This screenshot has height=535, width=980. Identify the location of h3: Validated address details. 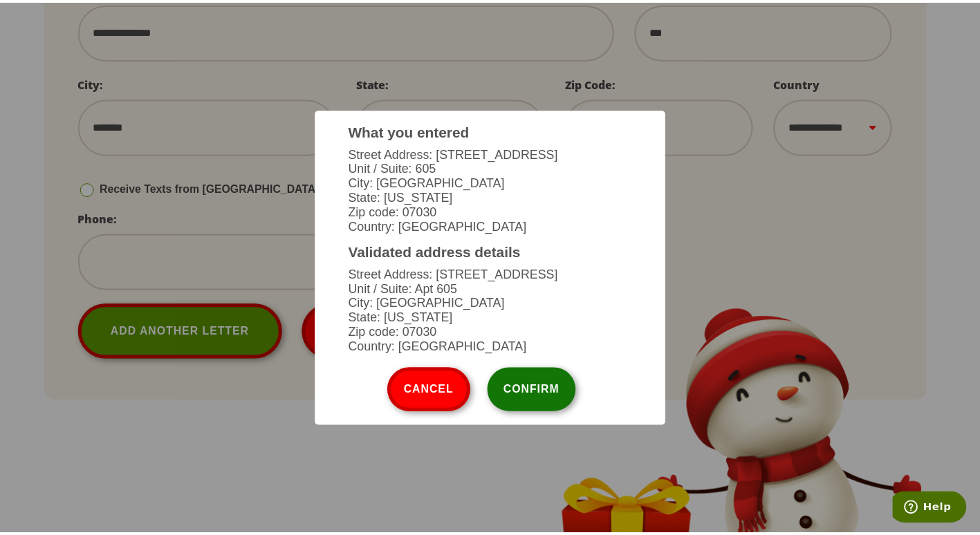
(495, 253).